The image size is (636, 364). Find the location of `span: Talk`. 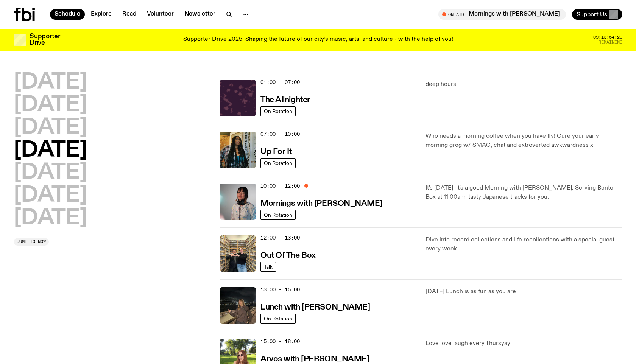

span: Talk is located at coordinates (268, 267).